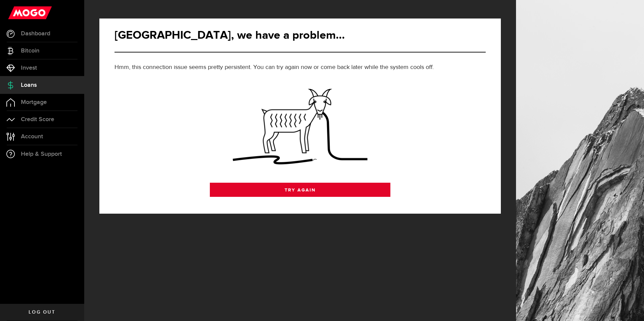 This screenshot has width=644, height=321. I want to click on p: Hmm, this connection issue seems pretty persistent. You can try again now or come back later whil..., so click(300, 68).